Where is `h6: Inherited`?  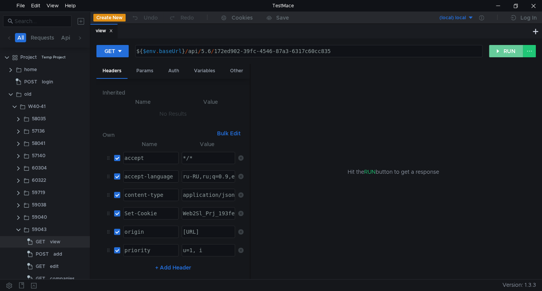
h6: Inherited is located at coordinates (173, 93).